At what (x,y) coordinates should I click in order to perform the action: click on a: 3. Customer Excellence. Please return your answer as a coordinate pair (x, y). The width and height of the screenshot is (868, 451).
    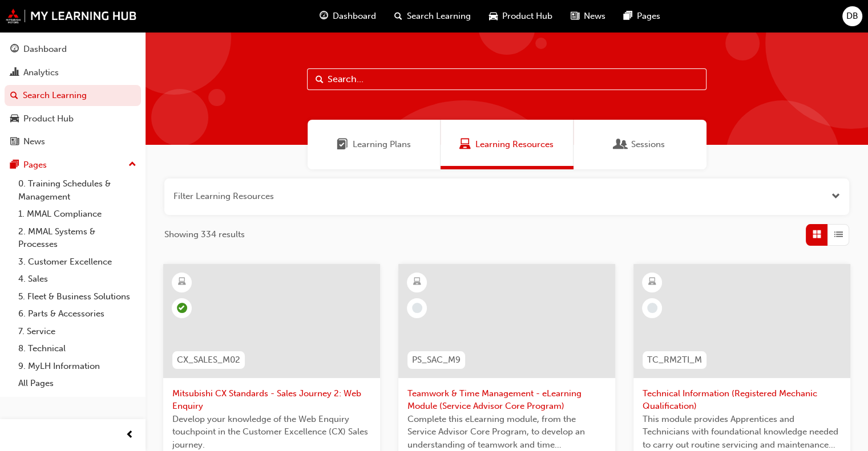
    Looking at the image, I should click on (77, 262).